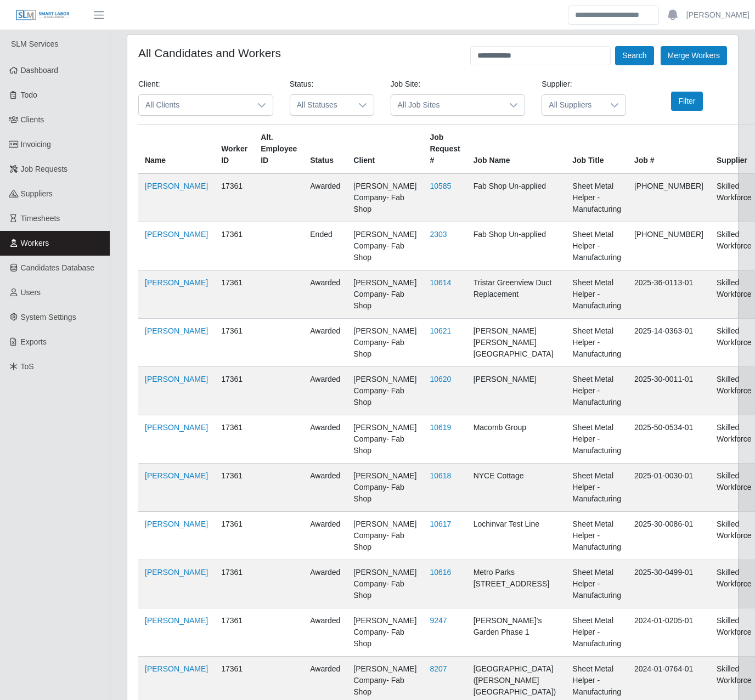 The height and width of the screenshot is (700, 755). Describe the element at coordinates (440, 186) in the screenshot. I see `a: 10585` at that location.